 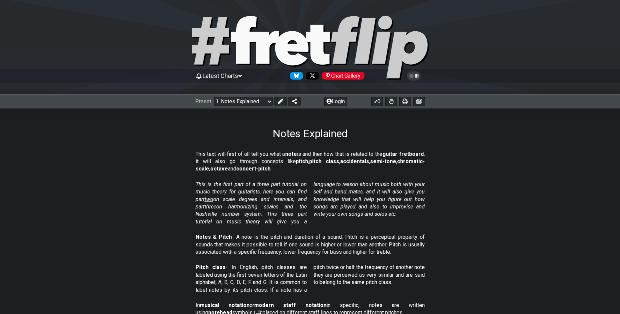 What do you see at coordinates (355, 161) in the screenshot?
I see `strong: accidentals` at bounding box center [355, 161].